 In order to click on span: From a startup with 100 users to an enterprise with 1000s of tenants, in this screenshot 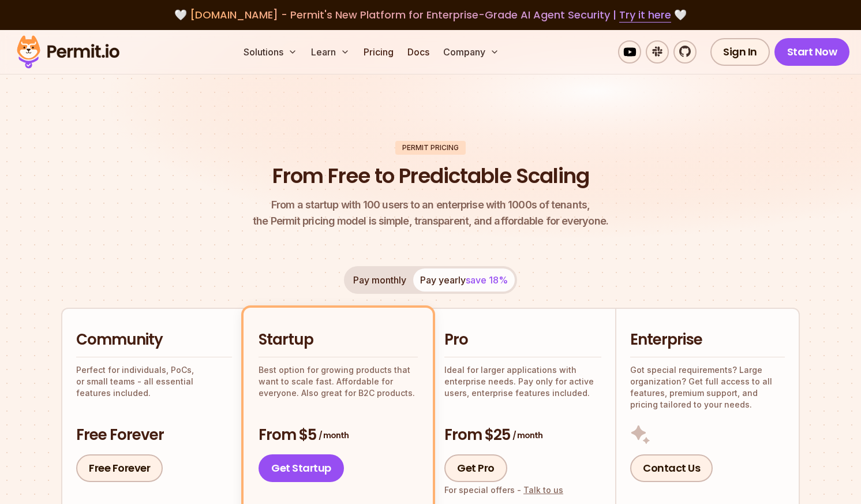, I will do `click(431, 205)`.